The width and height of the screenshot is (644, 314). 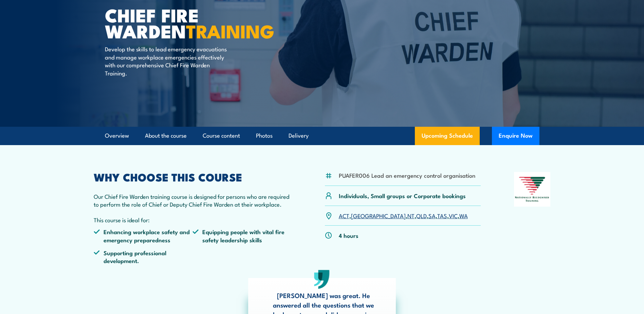 What do you see at coordinates (447, 136) in the screenshot?
I see `a: Upcoming Schedule` at bounding box center [447, 136].